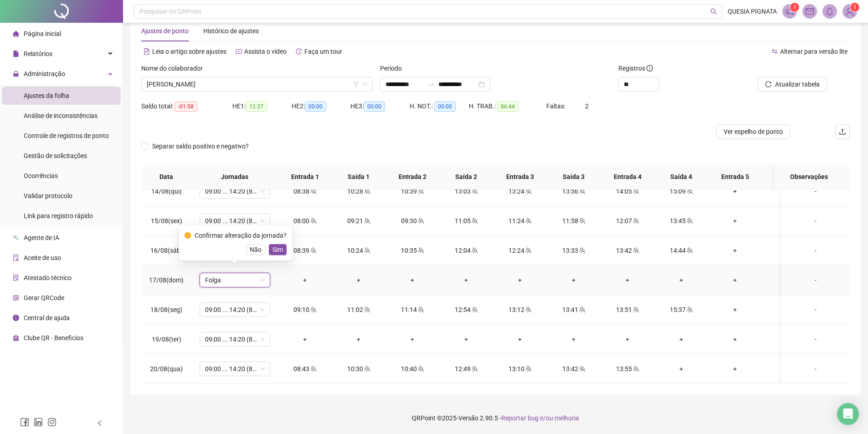 Image resolution: width=868 pixels, height=434 pixels. What do you see at coordinates (16, 54) in the screenshot?
I see `span: file` at bounding box center [16, 54].